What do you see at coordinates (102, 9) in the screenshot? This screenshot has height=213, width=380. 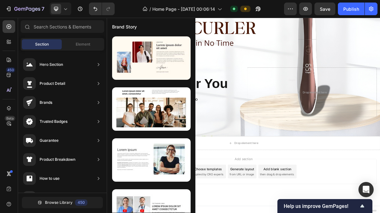 I see `div: Undo/Redo` at bounding box center [102, 9].